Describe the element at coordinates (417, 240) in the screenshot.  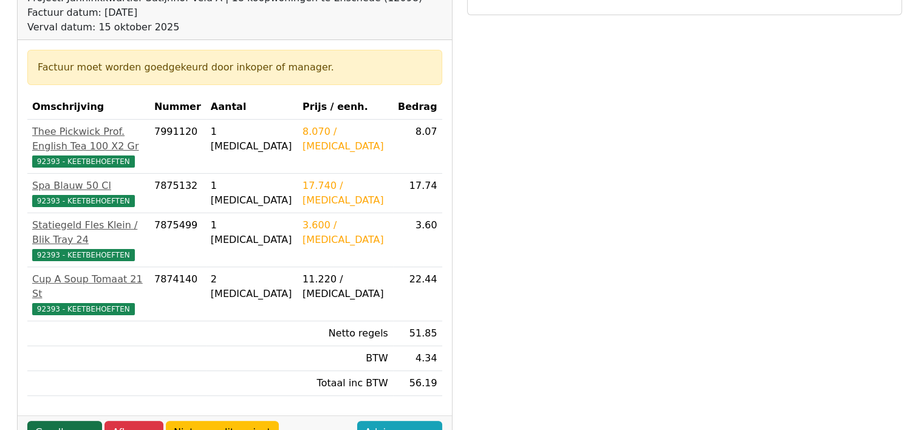
I see `td: 3.60` at that location.